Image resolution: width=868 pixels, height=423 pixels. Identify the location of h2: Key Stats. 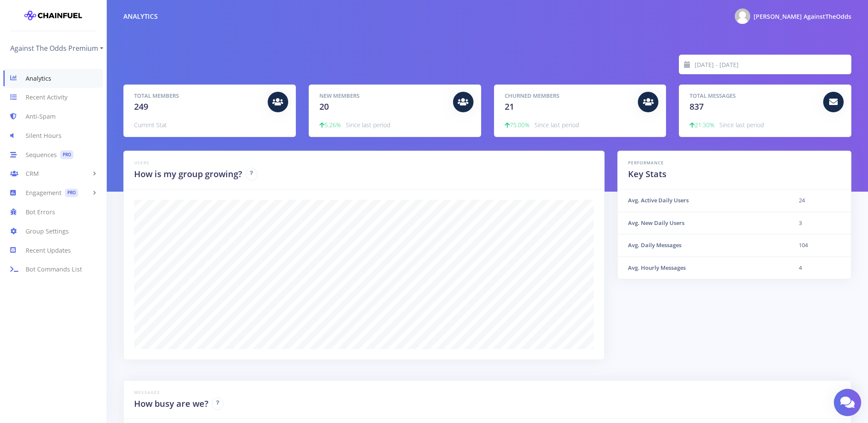
(735, 174).